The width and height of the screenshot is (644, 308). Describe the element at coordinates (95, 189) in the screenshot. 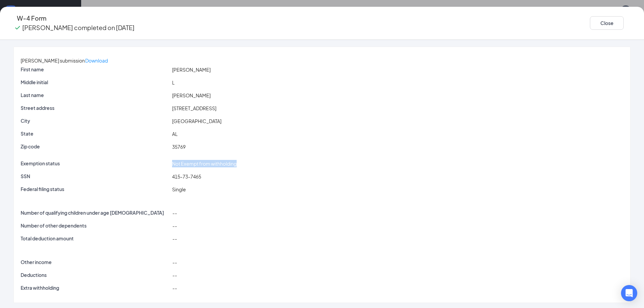

I see `p: Federal filing status` at that location.